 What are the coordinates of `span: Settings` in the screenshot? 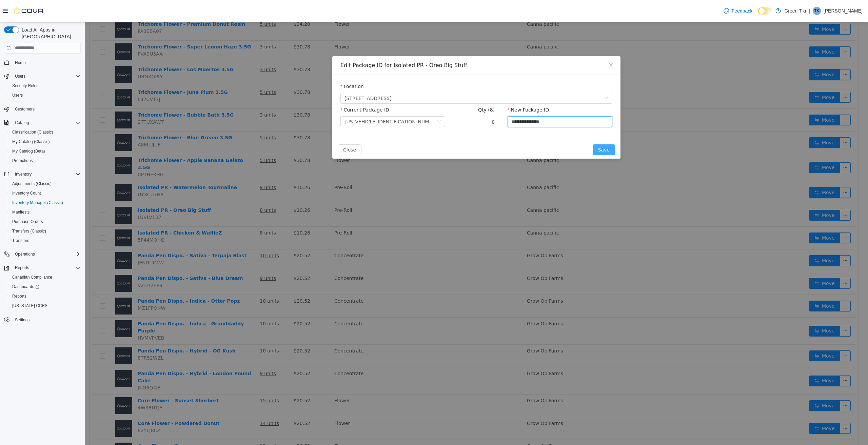 It's located at (46, 319).